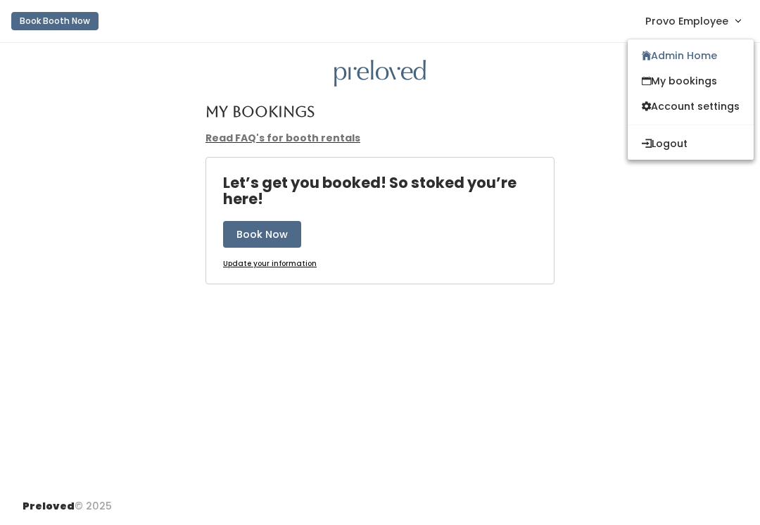 This screenshot has height=525, width=760. I want to click on a: Admin Home, so click(690, 56).